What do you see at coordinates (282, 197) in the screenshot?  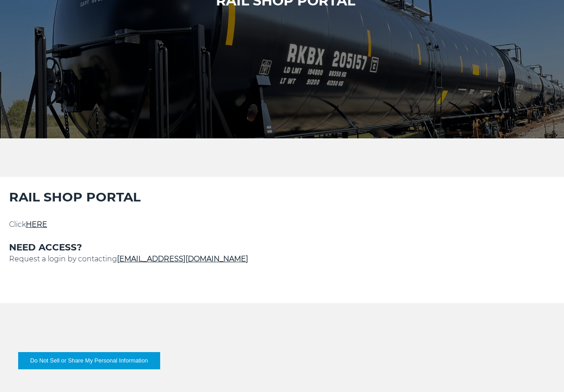 I see `h2: RAIL SHOP PORTAL` at bounding box center [282, 197].